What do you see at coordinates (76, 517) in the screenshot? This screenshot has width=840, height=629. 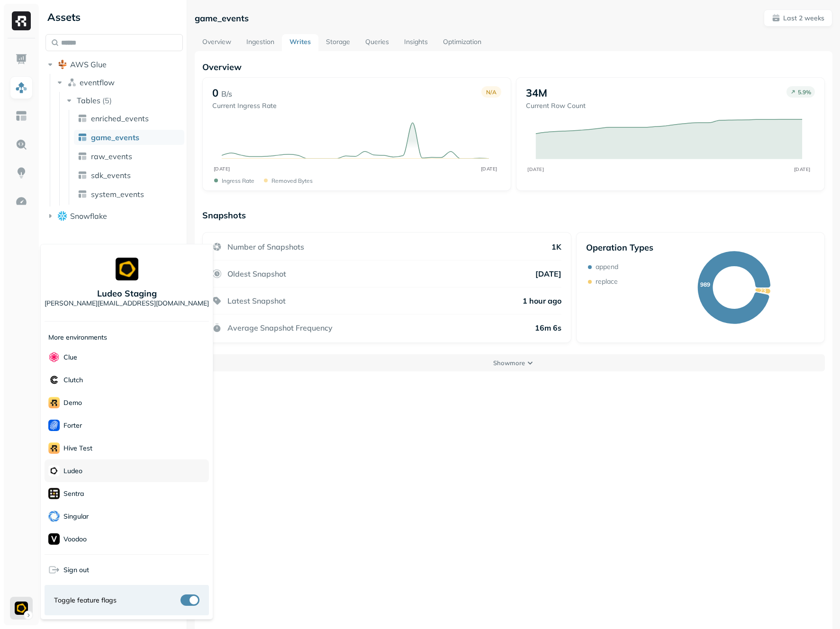 I see `p: Singular` at bounding box center [76, 517].